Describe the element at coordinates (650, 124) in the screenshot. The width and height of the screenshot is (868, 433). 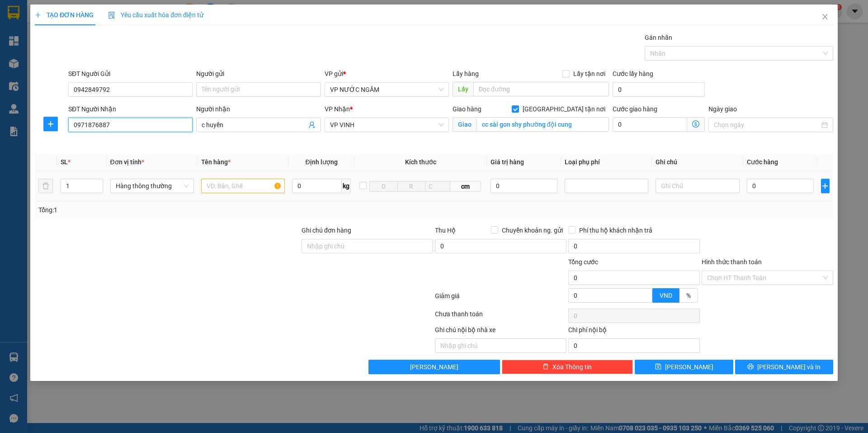
I see `input: Cước giao hàng` at that location.